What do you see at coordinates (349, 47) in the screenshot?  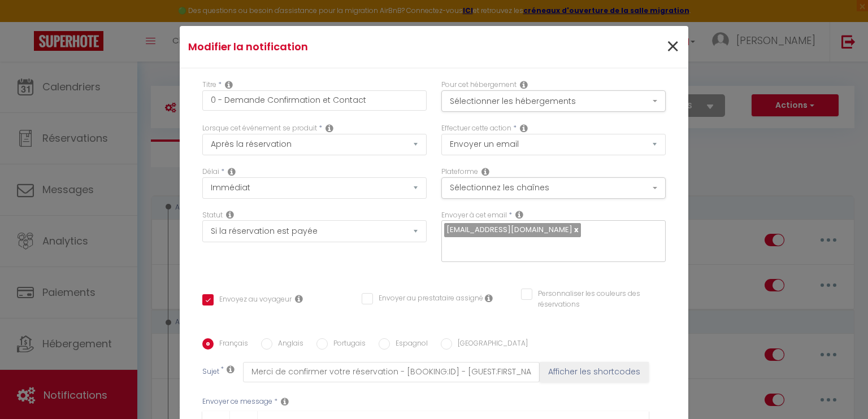 I see `h4: Modifier la notification` at bounding box center [349, 47].